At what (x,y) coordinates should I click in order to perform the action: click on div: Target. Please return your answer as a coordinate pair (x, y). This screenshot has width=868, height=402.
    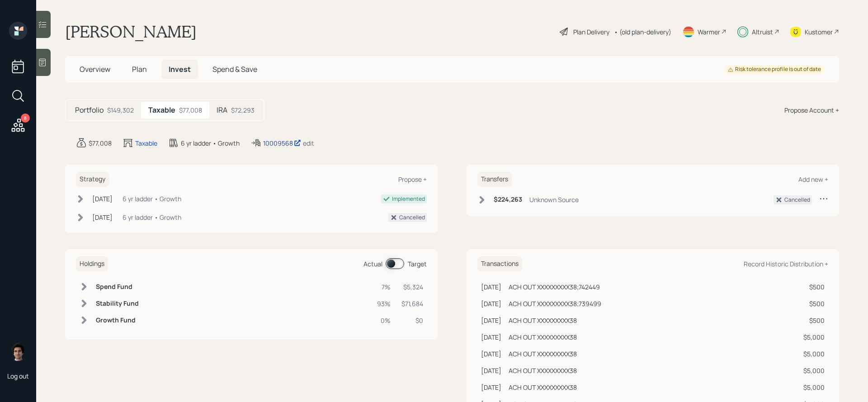
    Looking at the image, I should click on (417, 263).